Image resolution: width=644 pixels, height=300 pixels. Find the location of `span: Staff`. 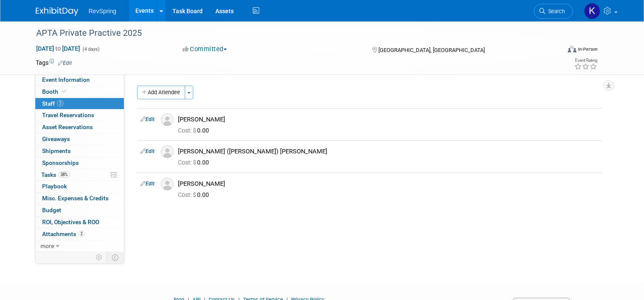

span: Staff is located at coordinates (53, 103).